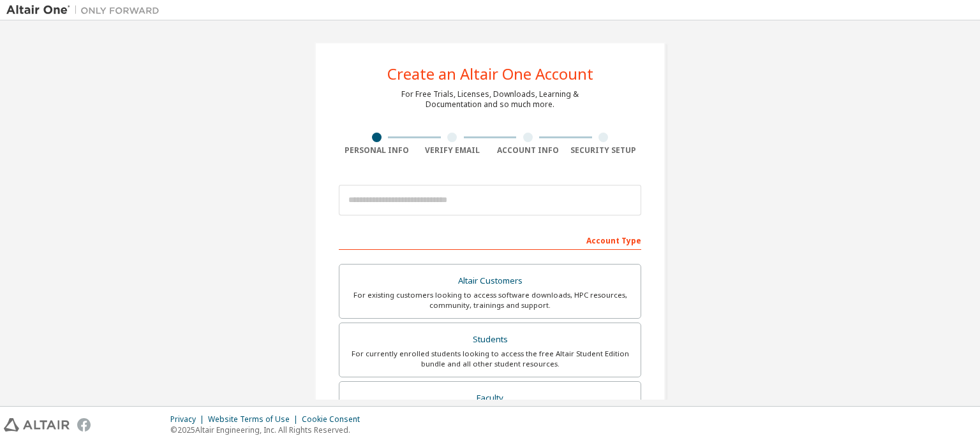  I want to click on div: Verify Email, so click(452, 150).